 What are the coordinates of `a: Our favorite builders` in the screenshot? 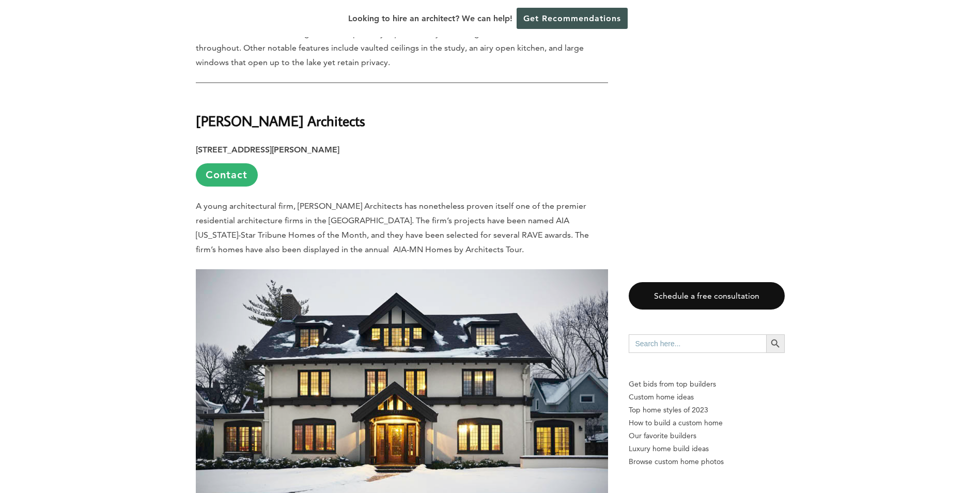 It's located at (707, 436).